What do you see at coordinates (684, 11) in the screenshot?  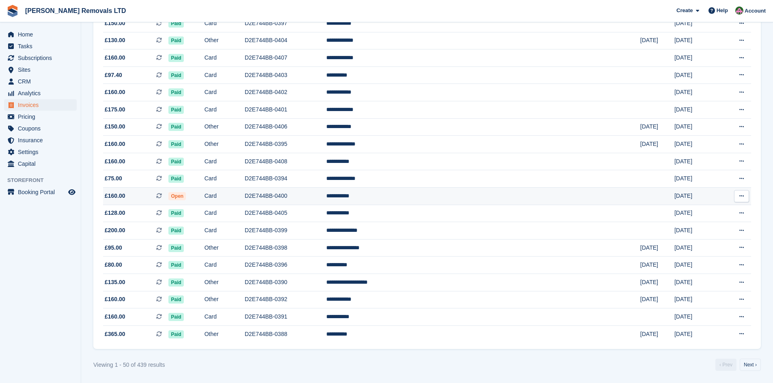 I see `span: Create` at bounding box center [684, 11].